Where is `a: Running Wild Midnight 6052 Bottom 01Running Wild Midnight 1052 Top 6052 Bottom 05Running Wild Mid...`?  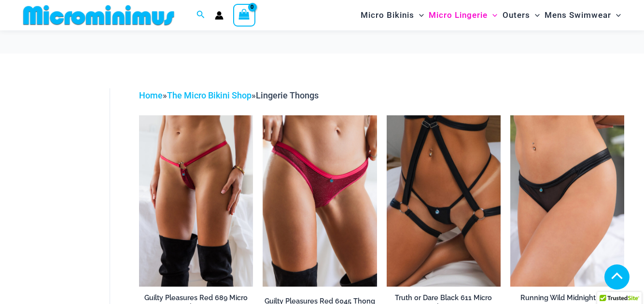
a: Running Wild Midnight 6052 Bottom 01Running Wild Midnight 1052 Top 6052 Bottom 05Running Wild Mid... is located at coordinates (567, 201).